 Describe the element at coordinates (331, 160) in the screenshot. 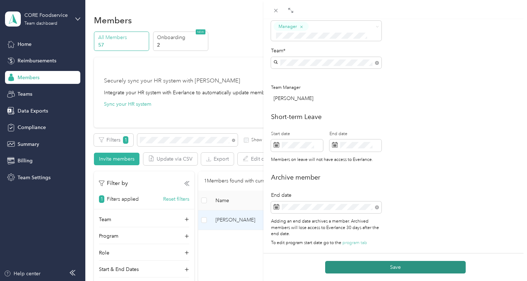

I see `div: Members on leave will not have access to Everlance.` at that location.